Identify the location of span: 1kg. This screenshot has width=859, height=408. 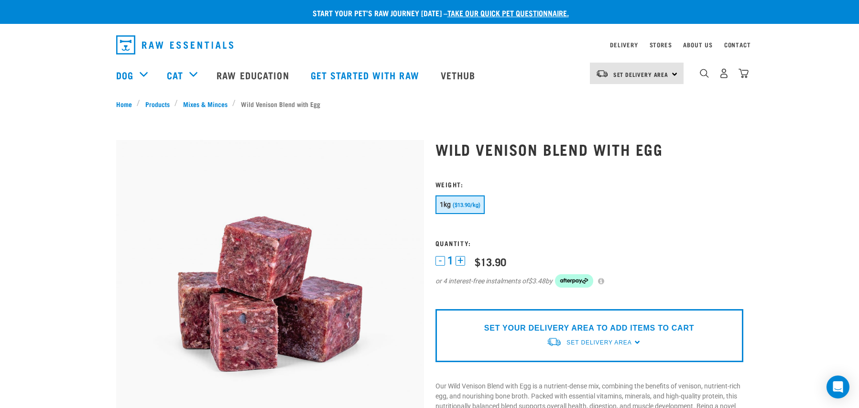
(445, 205).